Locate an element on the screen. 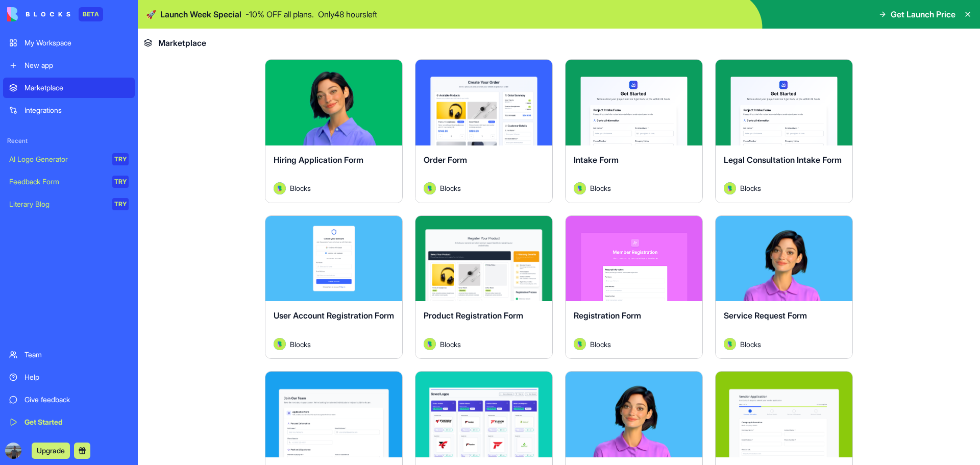 This screenshot has height=465, width=980. div: Help is located at coordinates (76, 377).